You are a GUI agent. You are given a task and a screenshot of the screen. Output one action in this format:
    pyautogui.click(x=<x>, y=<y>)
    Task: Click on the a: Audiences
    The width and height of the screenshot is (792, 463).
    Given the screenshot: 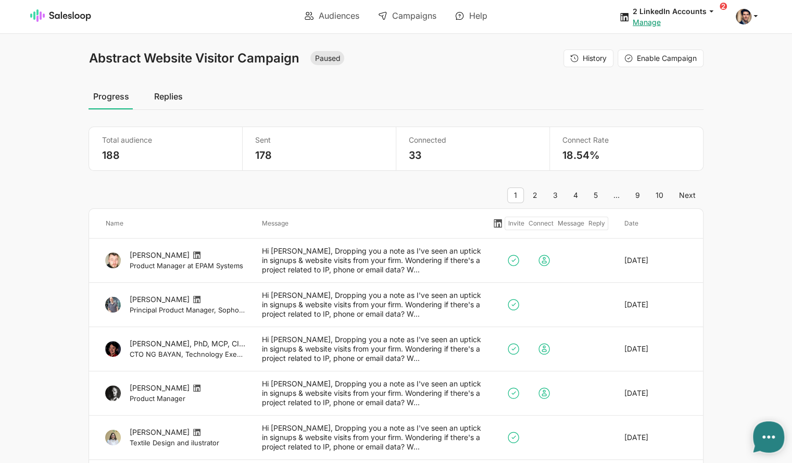 What is the action you would take?
    pyautogui.click(x=331, y=16)
    